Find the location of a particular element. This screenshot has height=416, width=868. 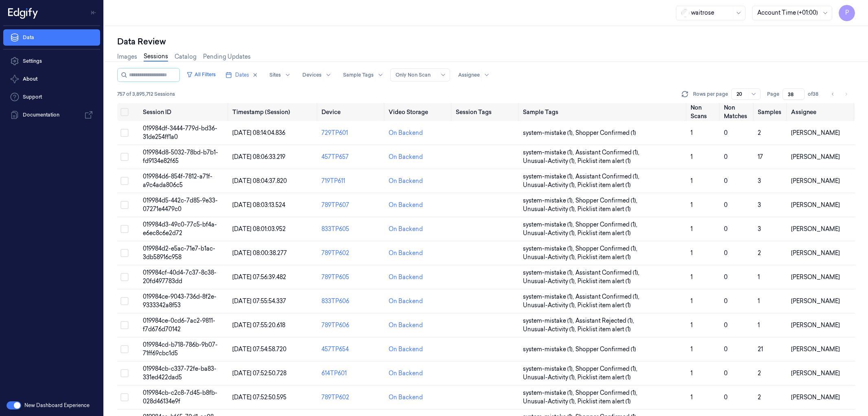

span: 2 is located at coordinates (760, 133).